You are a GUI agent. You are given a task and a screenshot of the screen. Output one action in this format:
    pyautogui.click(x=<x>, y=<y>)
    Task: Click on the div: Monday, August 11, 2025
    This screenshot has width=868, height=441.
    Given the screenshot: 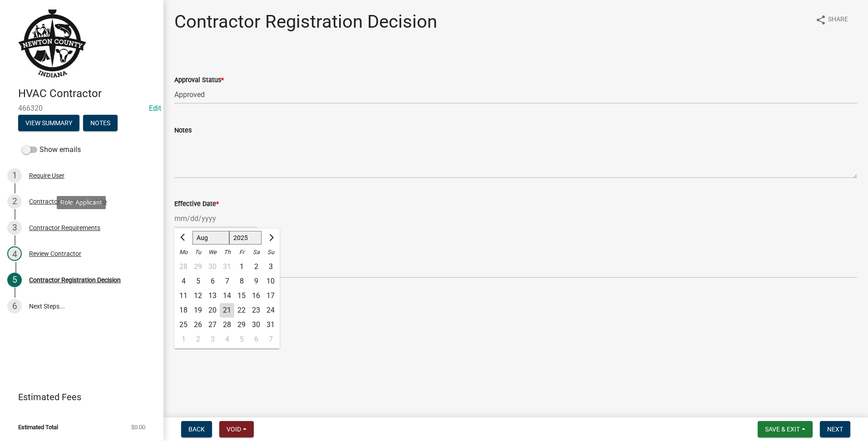 What is the action you would take?
    pyautogui.click(x=183, y=296)
    